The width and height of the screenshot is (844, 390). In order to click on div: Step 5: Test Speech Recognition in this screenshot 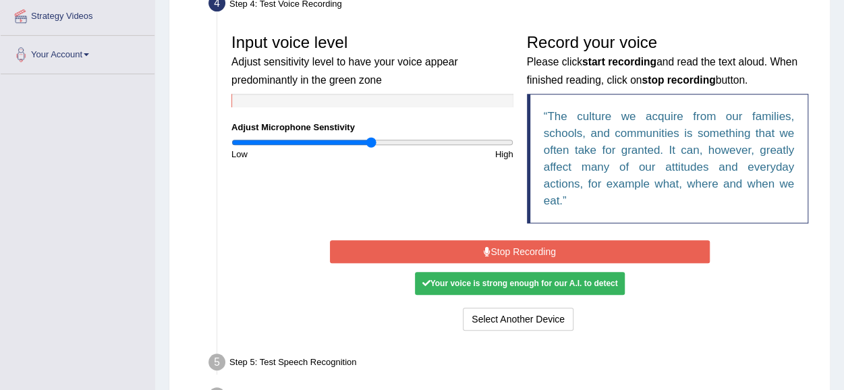, I will do `click(513, 364)`.